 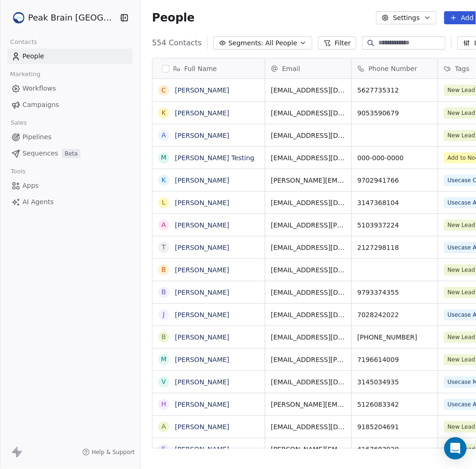 I want to click on span: Tools, so click(x=18, y=171).